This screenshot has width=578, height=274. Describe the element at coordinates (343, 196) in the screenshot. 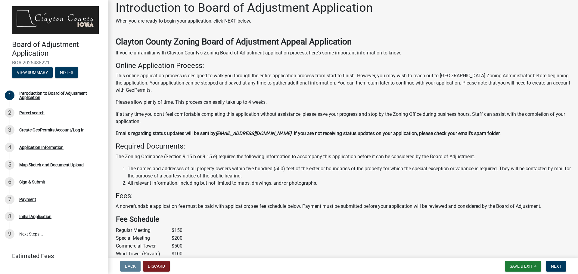

I see `h4: Fees:` at that location.